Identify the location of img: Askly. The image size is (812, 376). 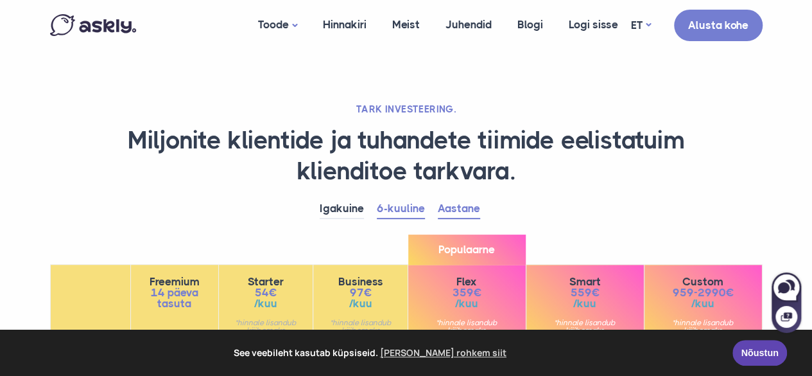
(93, 25).